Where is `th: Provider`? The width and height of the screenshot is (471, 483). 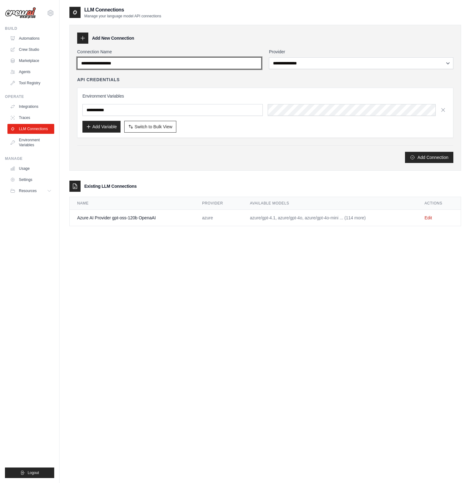 th: Provider is located at coordinates (218, 203).